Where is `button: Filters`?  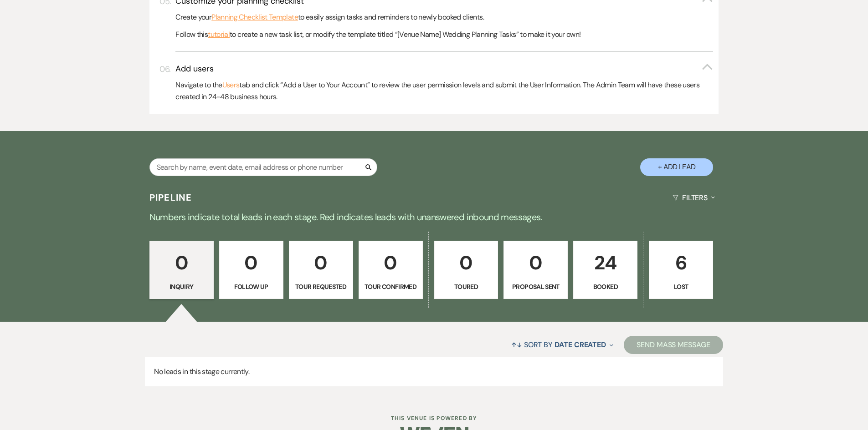 button: Filters is located at coordinates (693, 198).